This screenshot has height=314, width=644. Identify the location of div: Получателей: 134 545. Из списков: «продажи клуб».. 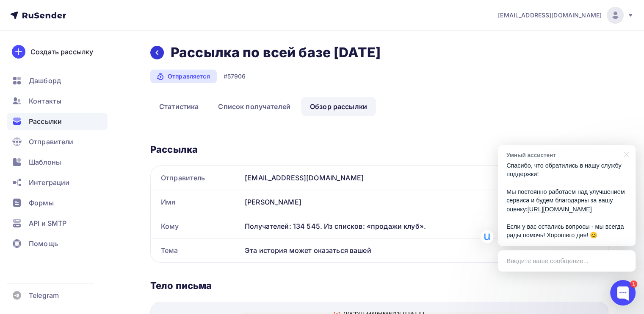
(421, 226).